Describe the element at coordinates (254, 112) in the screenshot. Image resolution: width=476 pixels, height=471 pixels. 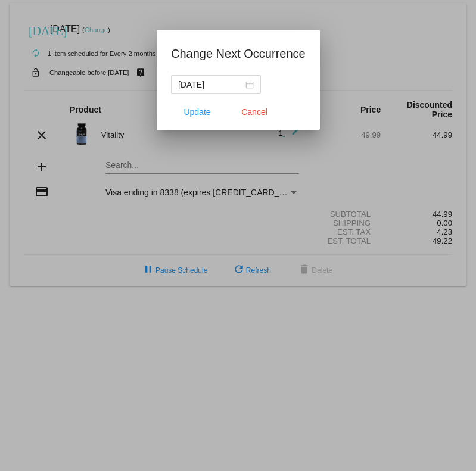
I see `span: Cancel` at that location.